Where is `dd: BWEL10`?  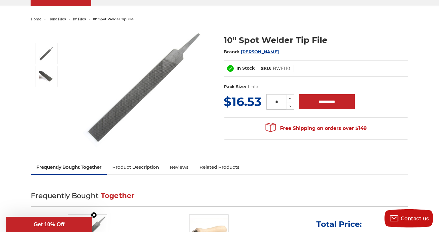 dd: BWEL10 is located at coordinates (281, 68).